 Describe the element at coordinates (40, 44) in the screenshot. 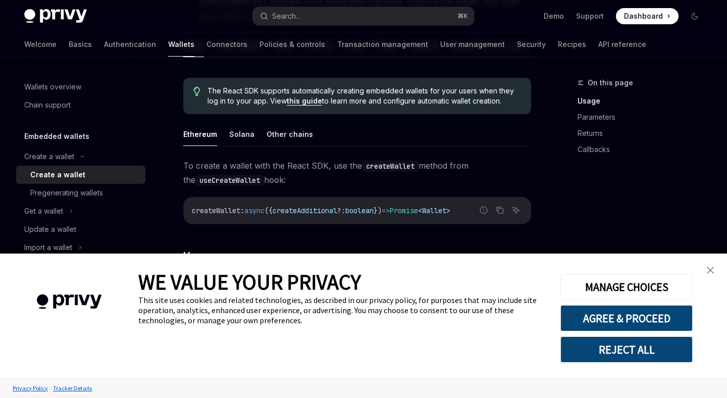

I see `a: Welcome` at that location.